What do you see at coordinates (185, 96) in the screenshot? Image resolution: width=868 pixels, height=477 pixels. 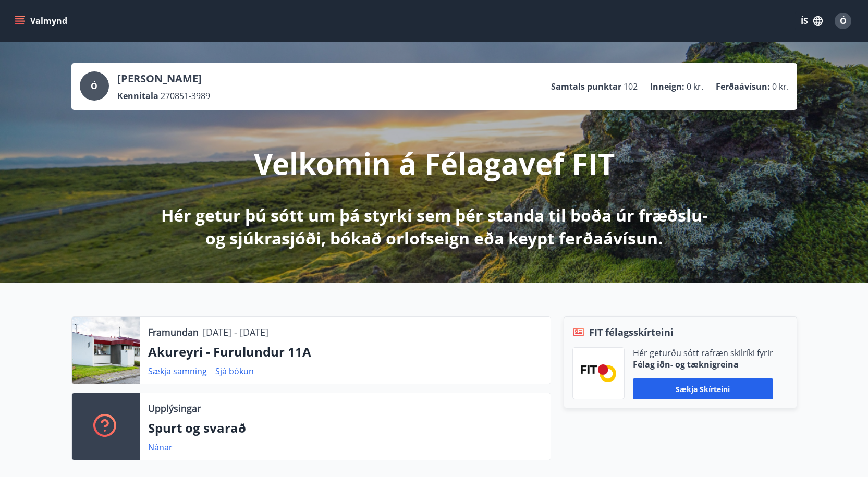 I see `span: 270851-3989` at bounding box center [185, 96].